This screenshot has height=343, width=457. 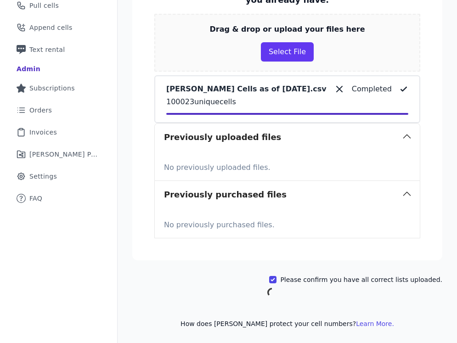 What do you see at coordinates (58, 110) in the screenshot?
I see `a: Orders` at bounding box center [58, 110].